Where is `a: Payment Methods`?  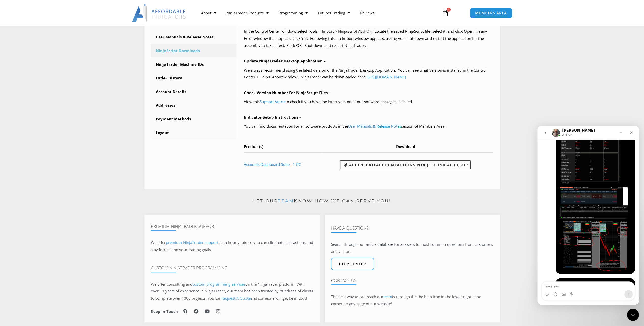 a: Payment Methods is located at coordinates (193, 119).